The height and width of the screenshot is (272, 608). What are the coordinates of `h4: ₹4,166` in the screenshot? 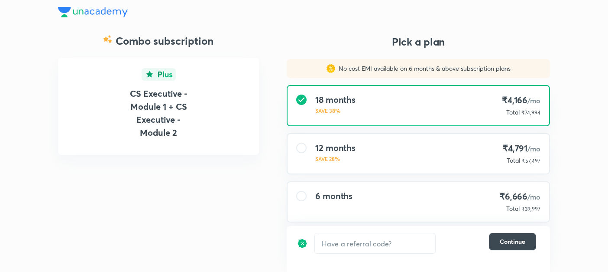 It's located at (521, 100).